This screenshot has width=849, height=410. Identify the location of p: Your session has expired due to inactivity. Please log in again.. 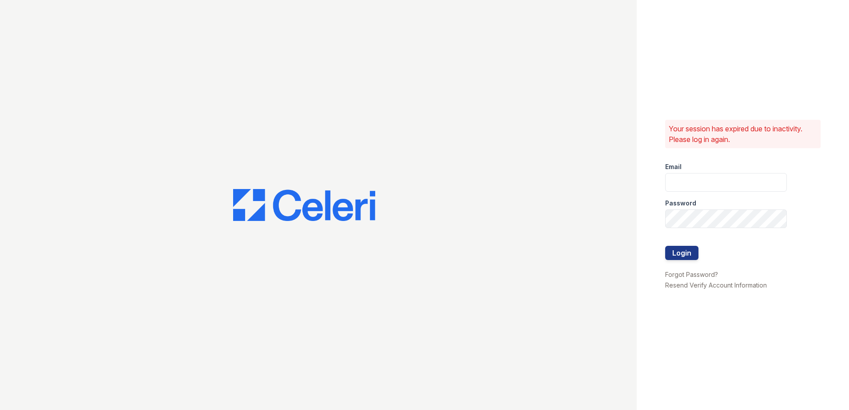
(743, 134).